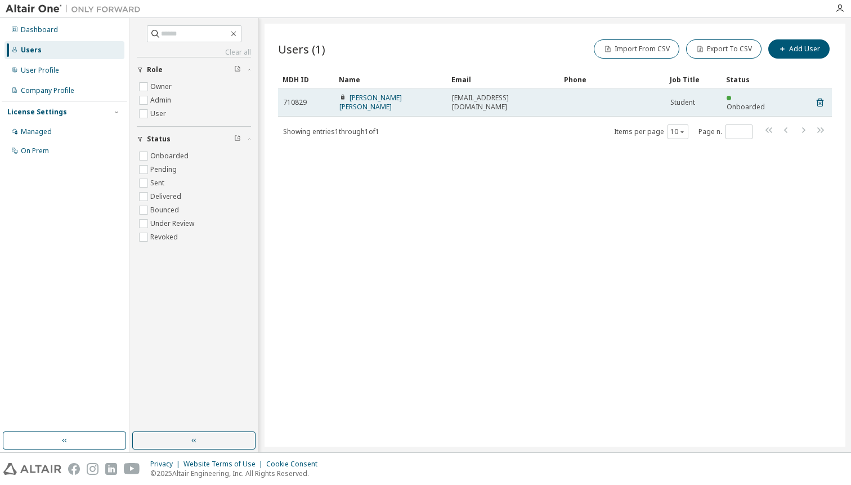  I want to click on button: Status, so click(194, 139).